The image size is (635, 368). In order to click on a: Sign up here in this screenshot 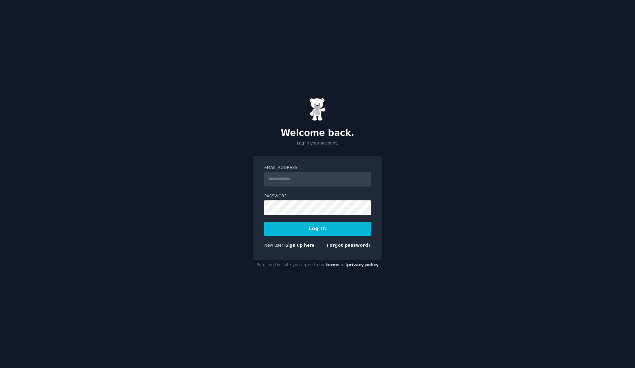, I will do `click(300, 245)`.